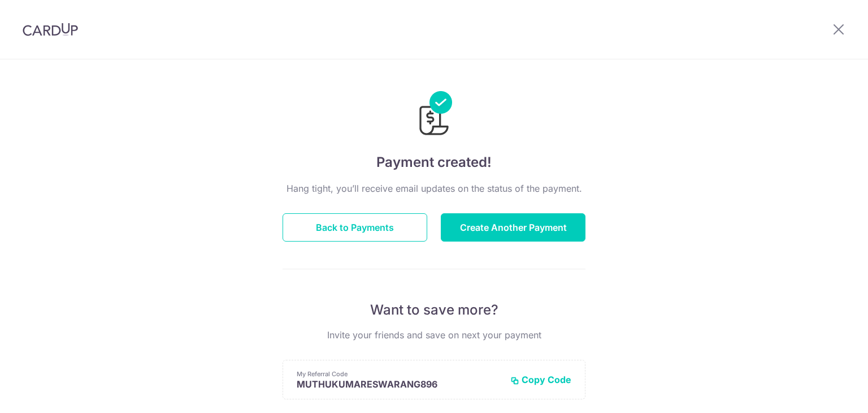 The image size is (868, 413). What do you see at coordinates (434, 335) in the screenshot?
I see `p: Invite your friends and save on next your payment` at bounding box center [434, 335].